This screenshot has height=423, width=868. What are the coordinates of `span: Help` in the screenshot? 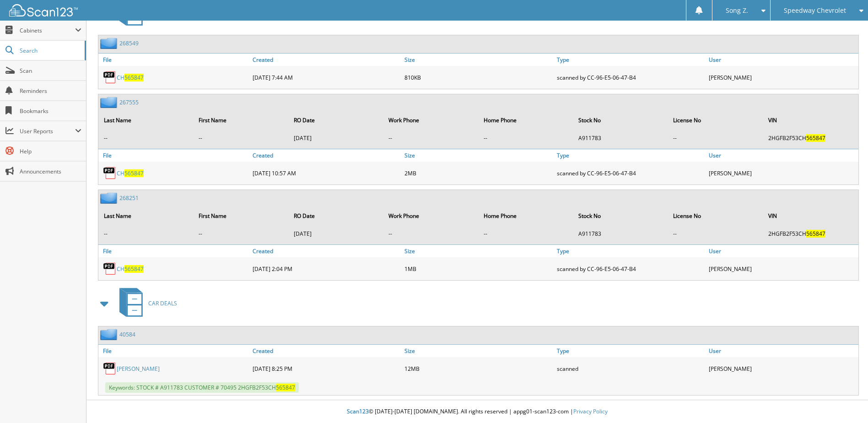 It's located at (50, 151).